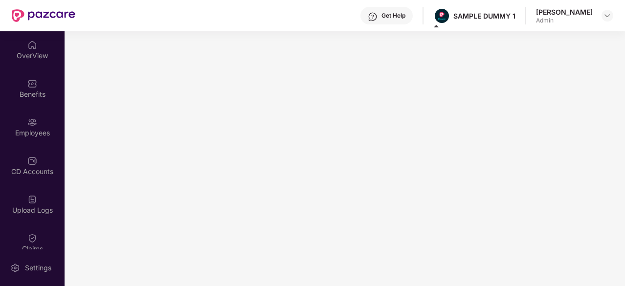  Describe the element at coordinates (32, 161) in the screenshot. I see `img: svg+xml;base64,PHN2ZyBpZD0iQ0RfQWNjb3VudHMiIGRhdGEtbmFtZT0iQ0QgQWNjb3VudHMiIHhtbG5zPSJodHRwOi8vd3...` at that location.